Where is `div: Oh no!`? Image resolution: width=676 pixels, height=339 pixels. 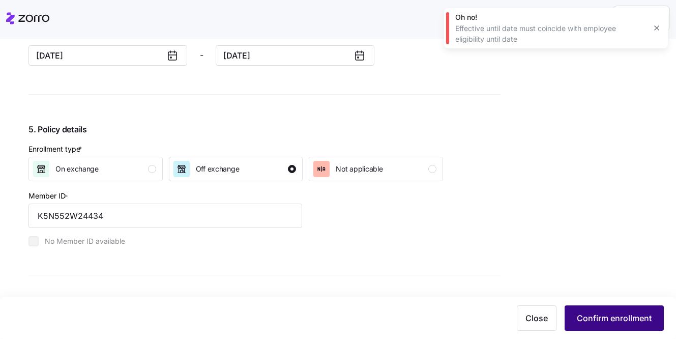
div: Oh no! is located at coordinates (550, 17).